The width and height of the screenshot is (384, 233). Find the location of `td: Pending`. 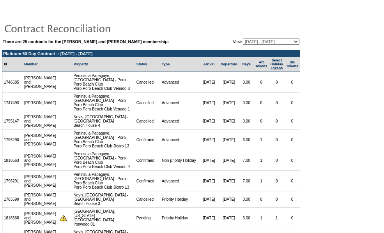

td: Pending is located at coordinates (147, 218).